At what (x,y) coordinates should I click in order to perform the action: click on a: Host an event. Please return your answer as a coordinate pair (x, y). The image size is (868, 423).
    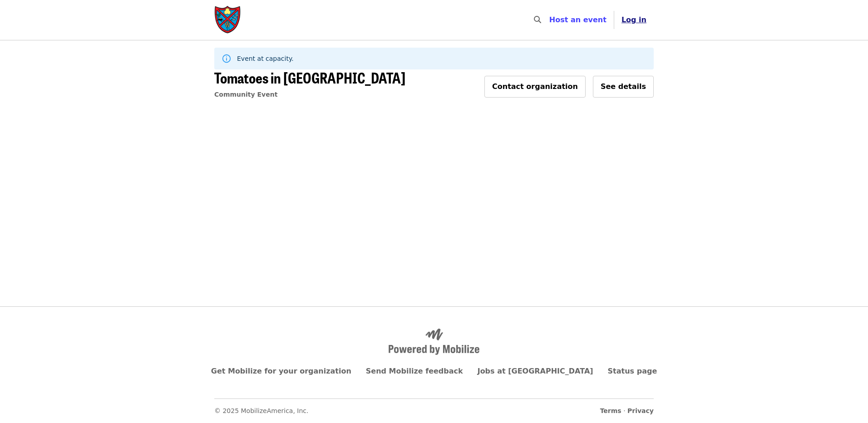
    Looking at the image, I should click on (578, 20).